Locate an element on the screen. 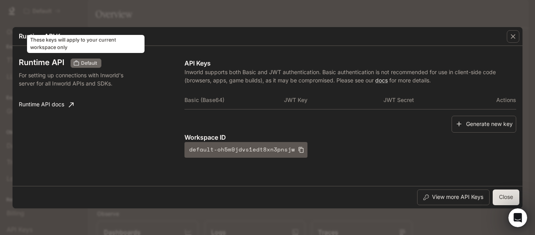  th: JWT Key is located at coordinates (334, 100).